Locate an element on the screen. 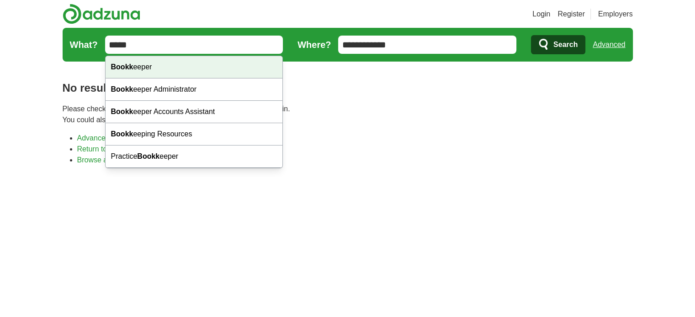 This screenshot has height=317, width=695. img: Adzuna logo is located at coordinates (101, 14).